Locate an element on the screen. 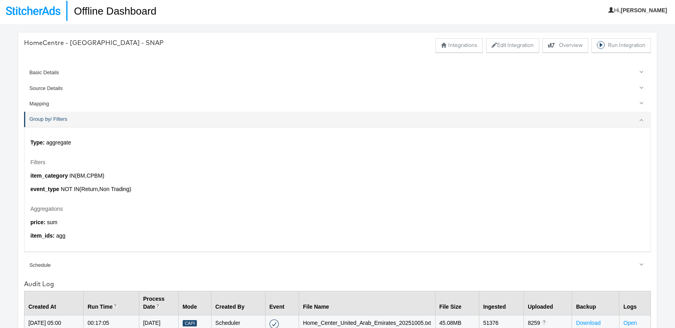 The image size is (675, 328). strong: event_type is located at coordinates (45, 189).